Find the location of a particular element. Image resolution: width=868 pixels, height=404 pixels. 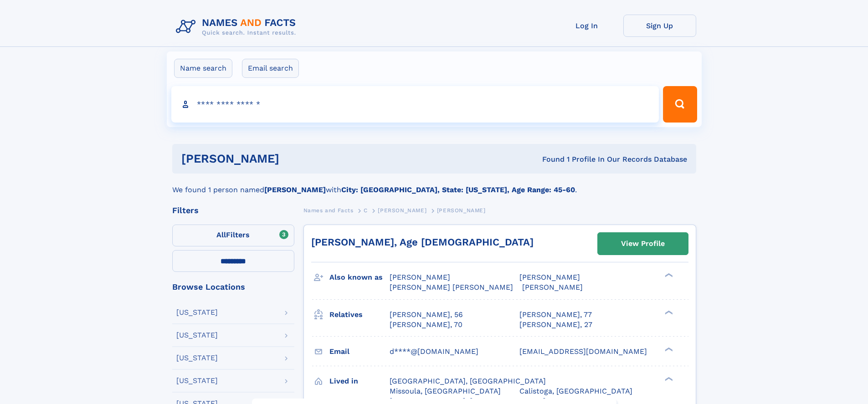

div: We found 1 person named with . is located at coordinates (434, 184).